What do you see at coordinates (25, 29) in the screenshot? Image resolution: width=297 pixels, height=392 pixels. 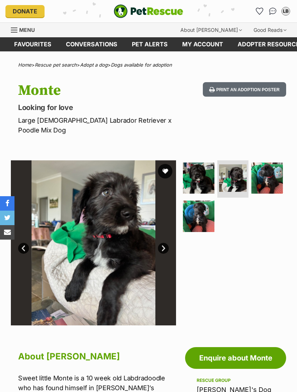 I see `a: Menu` at bounding box center [25, 29].